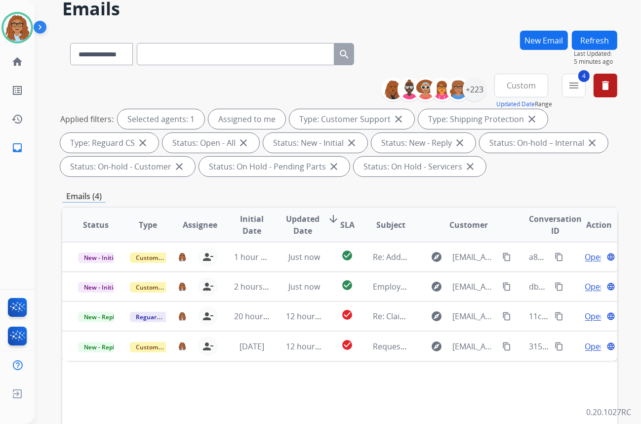  What do you see at coordinates (544, 143) in the screenshot?
I see `div: Status: On-hold – Internal` at bounding box center [544, 143].